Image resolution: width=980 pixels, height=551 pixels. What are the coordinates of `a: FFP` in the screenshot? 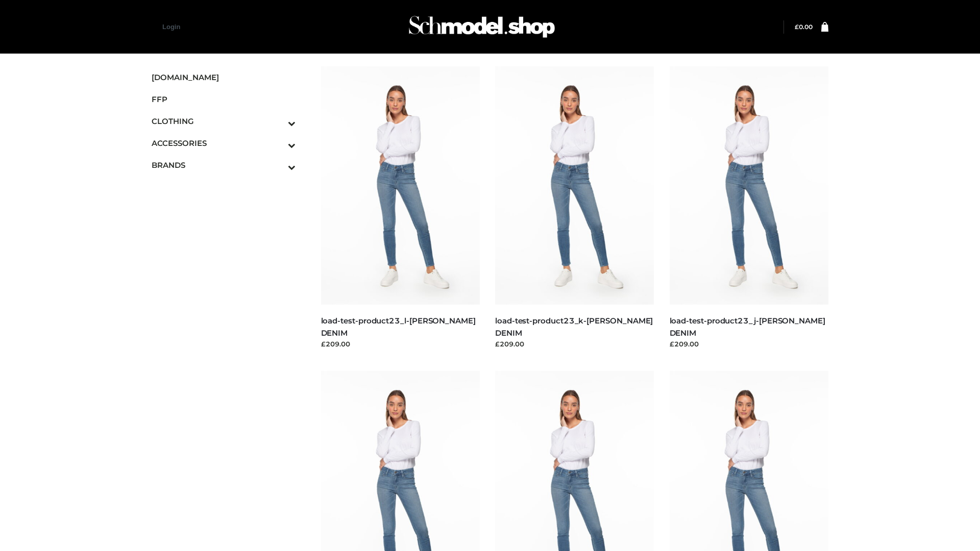 It's located at (224, 99).